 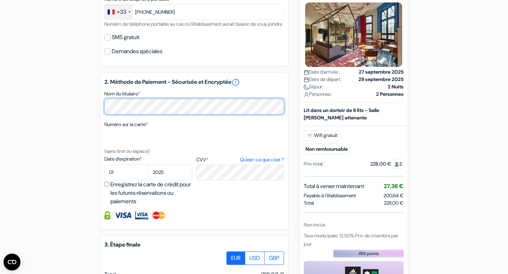 What do you see at coordinates (353, 225) in the screenshot?
I see `div: Non inclus` at bounding box center [353, 225].